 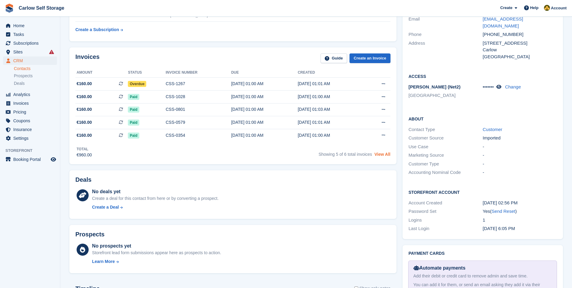 What do you see at coordinates (370, 58) in the screenshot?
I see `a: Create an Invoice` at bounding box center [370, 58].